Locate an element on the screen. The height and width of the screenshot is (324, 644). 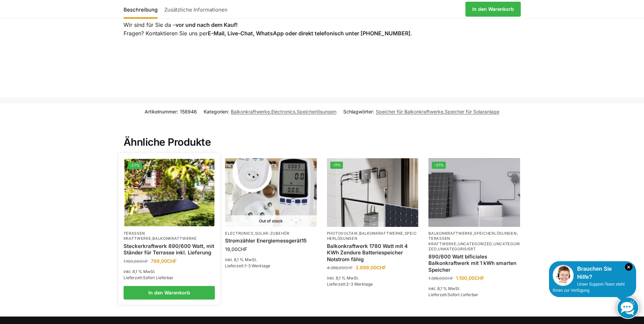
img: Customer service is located at coordinates (563, 276).